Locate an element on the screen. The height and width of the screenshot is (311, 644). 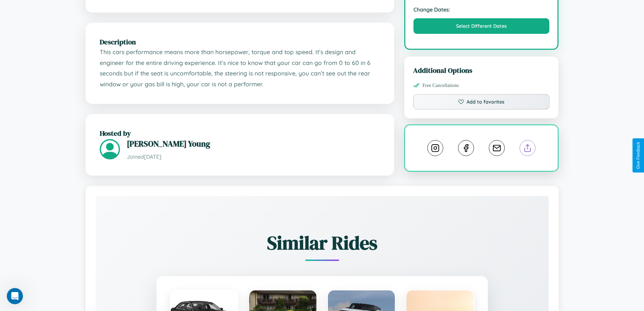
strong: Change Dates: is located at coordinates (482, 10).